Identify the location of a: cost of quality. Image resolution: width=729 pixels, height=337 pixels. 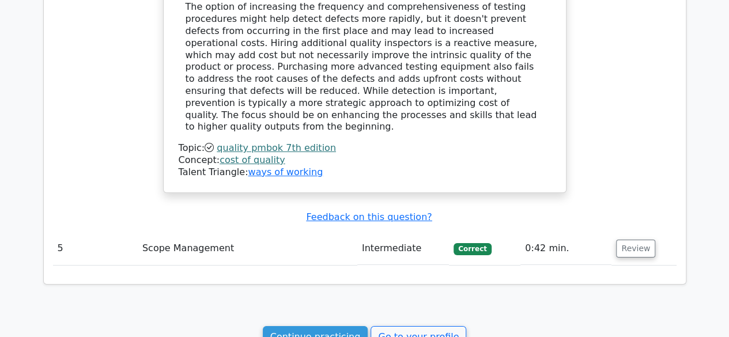
(252, 160).